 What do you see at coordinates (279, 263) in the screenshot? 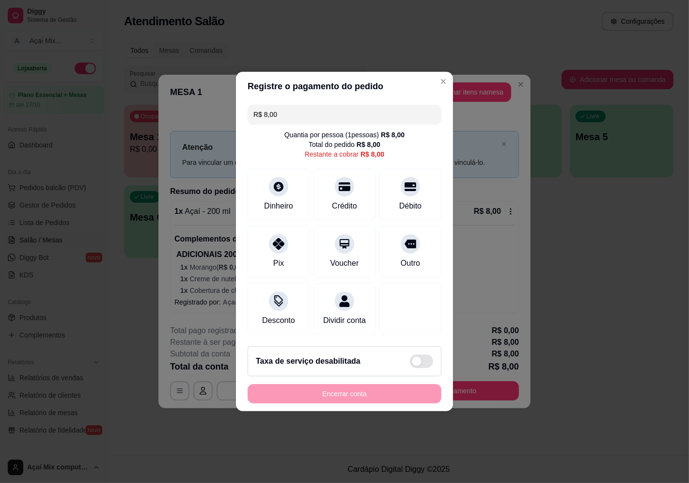
I see `div: Pix` at bounding box center [279, 263].